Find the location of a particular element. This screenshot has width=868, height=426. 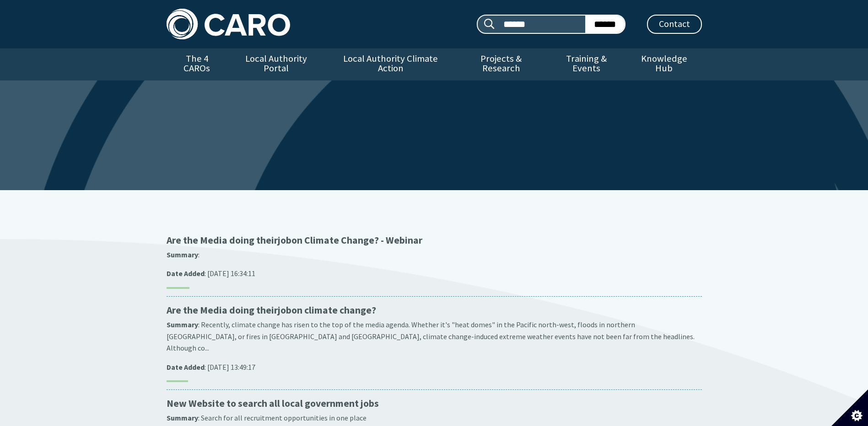

p: : Recently, climate change has risen to the top of the media agenda. Whether it's "heat domes" in... is located at coordinates (435, 336).